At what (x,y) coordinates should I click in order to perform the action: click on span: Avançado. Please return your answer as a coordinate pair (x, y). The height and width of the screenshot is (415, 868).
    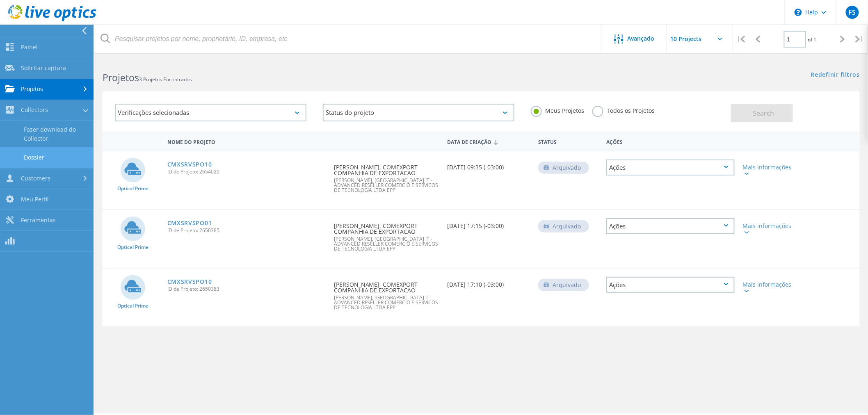
    Looking at the image, I should click on (641, 38).